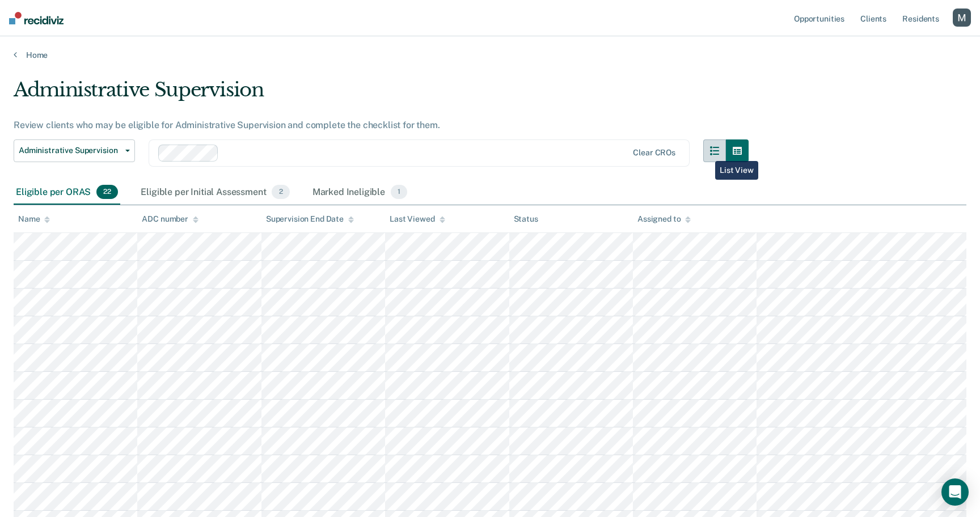 The width and height of the screenshot is (980, 517). Describe the element at coordinates (360, 193) in the screenshot. I see `div: Marked Ineligible1` at that location.